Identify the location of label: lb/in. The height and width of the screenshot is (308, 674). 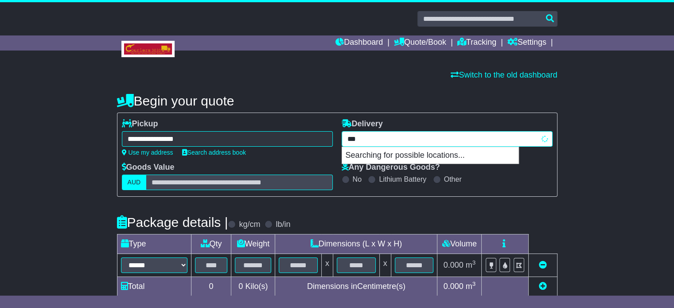
(283, 225).